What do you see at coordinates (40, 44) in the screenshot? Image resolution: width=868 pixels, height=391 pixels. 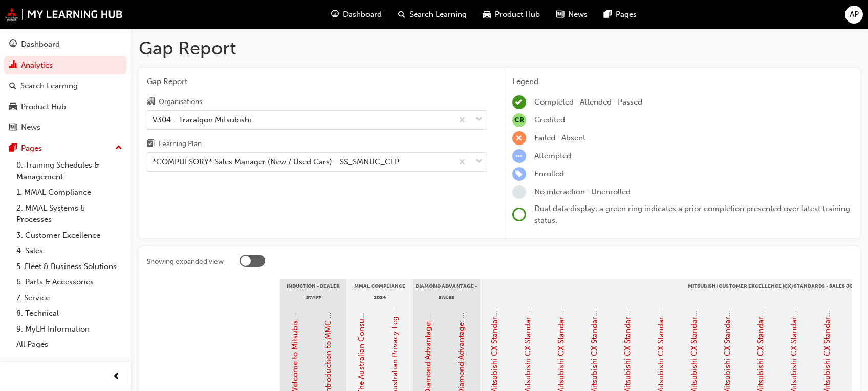 I see `div: Dashboard` at bounding box center [40, 44].